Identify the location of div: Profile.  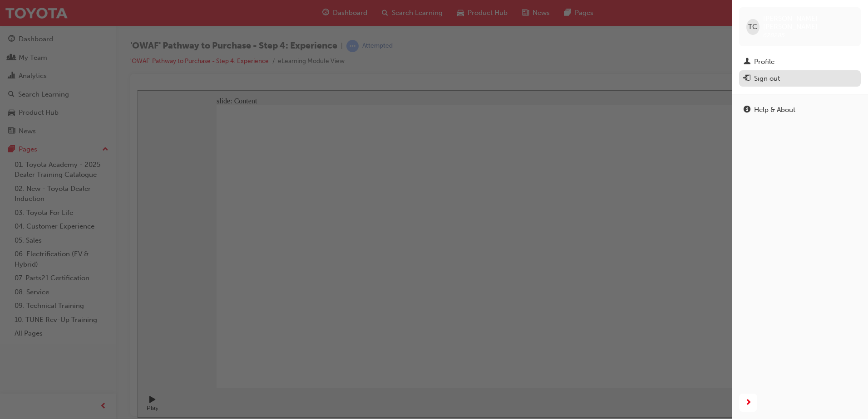
(764, 61).